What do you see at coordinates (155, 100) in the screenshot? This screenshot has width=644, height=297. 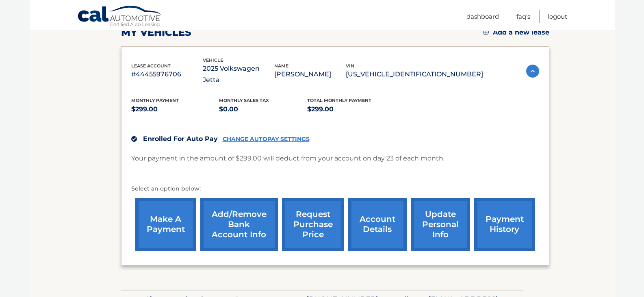 I see `span: Monthly Payment` at bounding box center [155, 100].